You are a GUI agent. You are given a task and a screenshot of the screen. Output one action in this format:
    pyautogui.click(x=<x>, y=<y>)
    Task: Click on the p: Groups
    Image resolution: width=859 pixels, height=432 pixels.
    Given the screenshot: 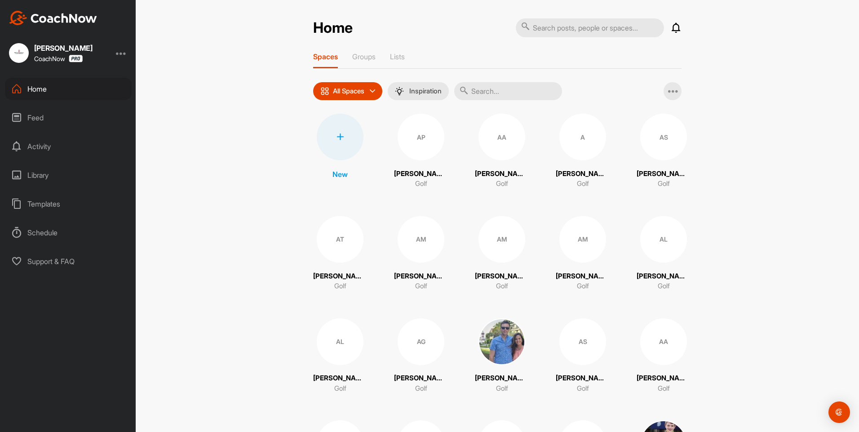 What is the action you would take?
    pyautogui.click(x=364, y=57)
    